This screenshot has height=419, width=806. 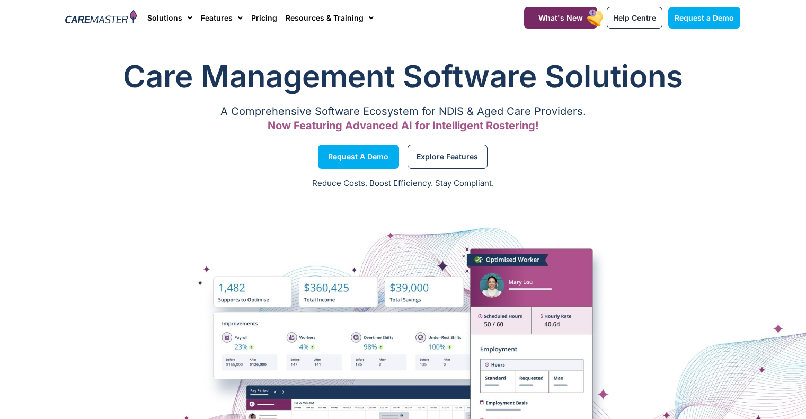 What do you see at coordinates (403, 183) in the screenshot?
I see `p: Reduce Costs. Boost Efficiency. Stay Compliant.` at bounding box center [403, 183].